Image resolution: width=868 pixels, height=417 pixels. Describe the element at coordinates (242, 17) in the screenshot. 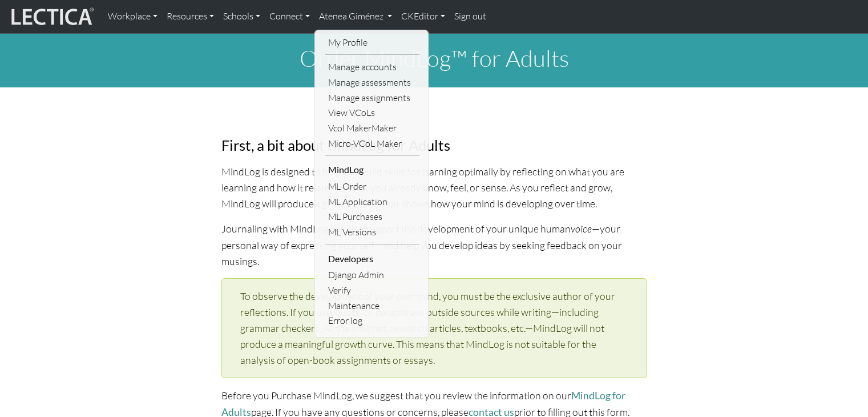

I see `a: Schools` at that location.